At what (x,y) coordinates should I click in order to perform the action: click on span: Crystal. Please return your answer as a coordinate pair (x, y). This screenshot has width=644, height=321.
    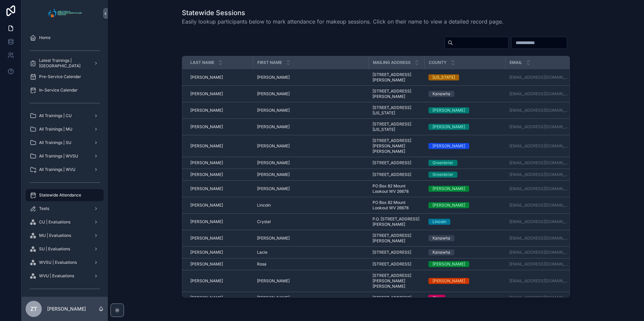
    Looking at the image, I should click on (264, 222).